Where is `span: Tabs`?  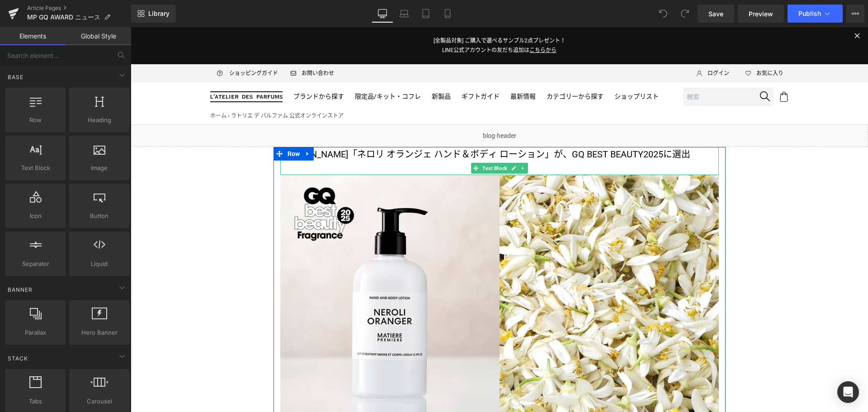 span: Tabs is located at coordinates (35, 401).